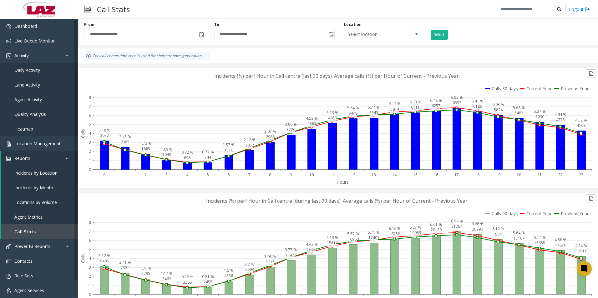 Image resolution: width=598 pixels, height=298 pixels. Describe the element at coordinates (375, 34) in the screenshot. I see `span: Select location...` at that location.